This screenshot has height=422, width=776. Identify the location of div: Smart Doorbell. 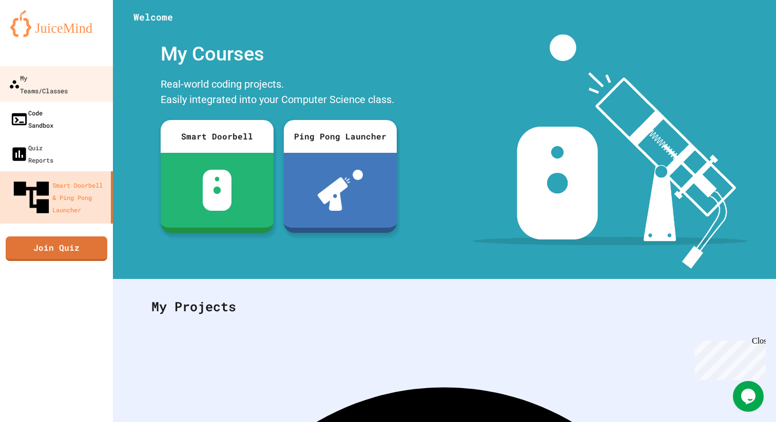
(217, 137).